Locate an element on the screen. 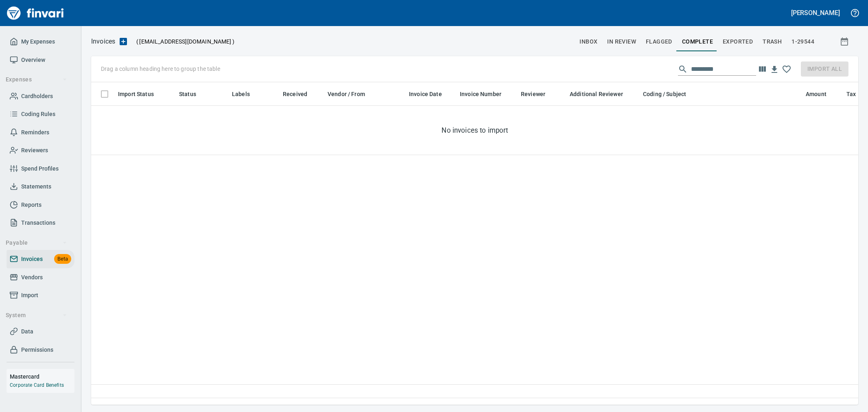 Image resolution: width=868 pixels, height=412 pixels. button: Choose columns to display is located at coordinates (762, 69).